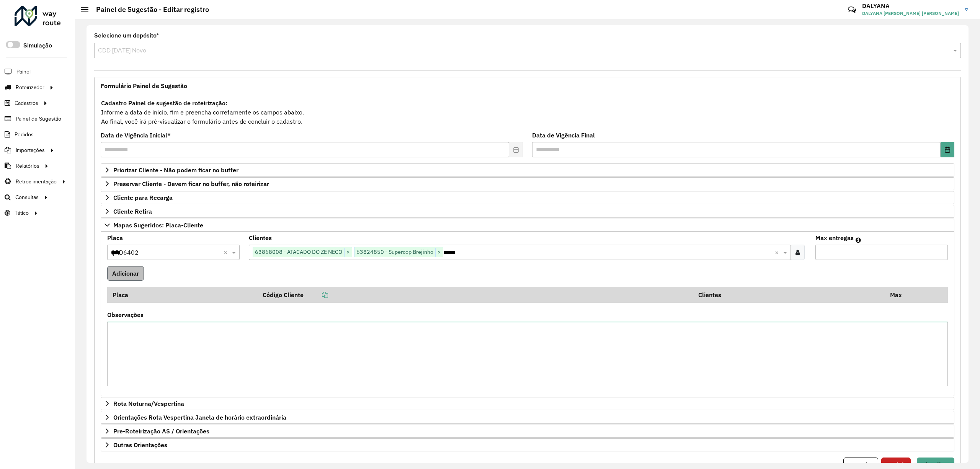  I want to click on a: Cliente Retira, so click(527, 212).